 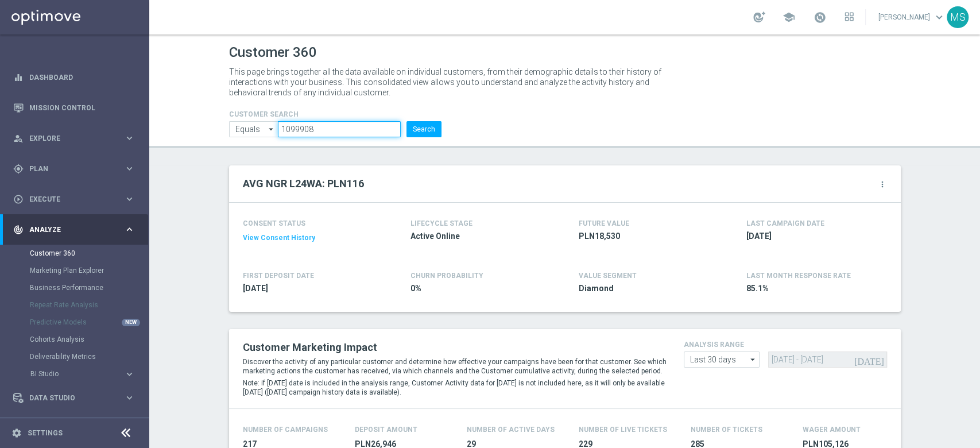 What do you see at coordinates (77, 169) in the screenshot?
I see `span: Plan` at bounding box center [77, 169].